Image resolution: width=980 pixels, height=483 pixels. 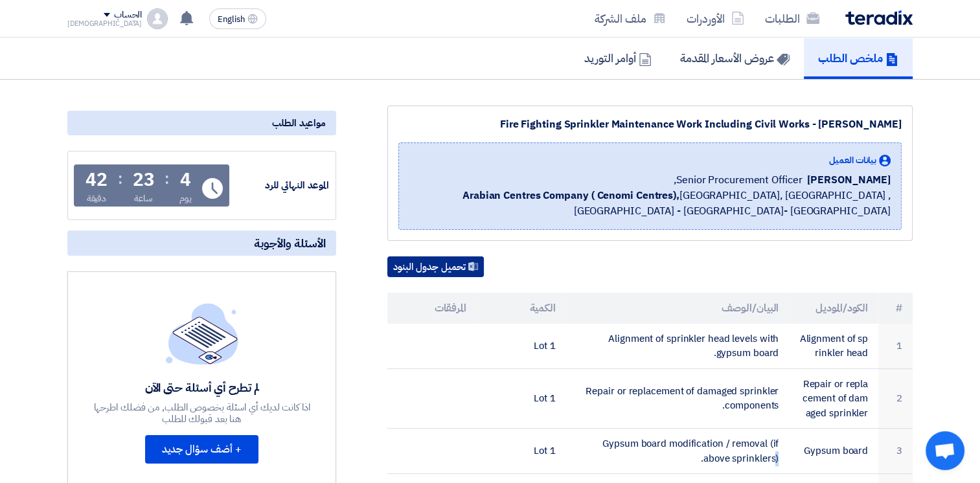 I want to click on th: المرفقات, so click(x=432, y=308).